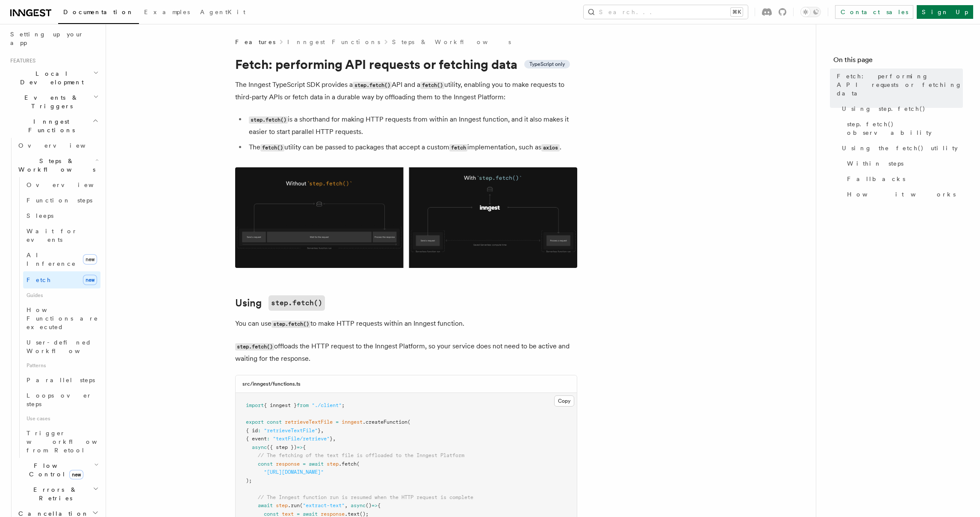  I want to click on span: export, so click(254, 422).